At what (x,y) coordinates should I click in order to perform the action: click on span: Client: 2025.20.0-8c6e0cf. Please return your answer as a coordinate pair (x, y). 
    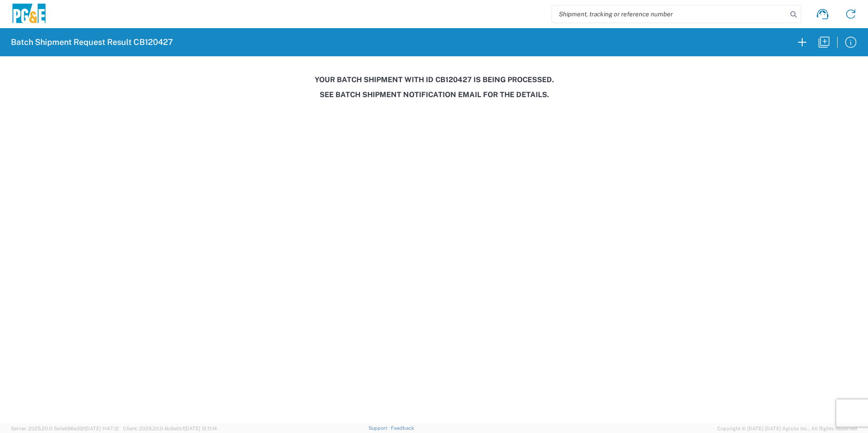
    Looking at the image, I should click on (170, 428).